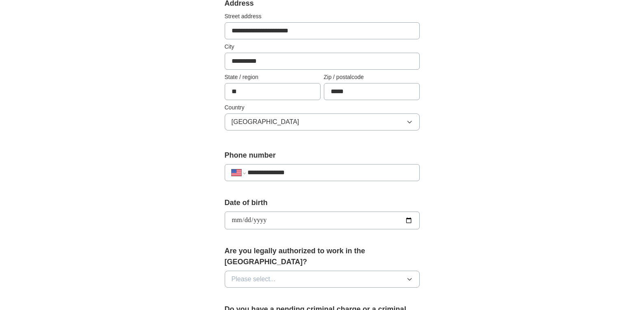 This screenshot has height=310, width=644. Describe the element at coordinates (322, 279) in the screenshot. I see `button: Please select...` at that location.